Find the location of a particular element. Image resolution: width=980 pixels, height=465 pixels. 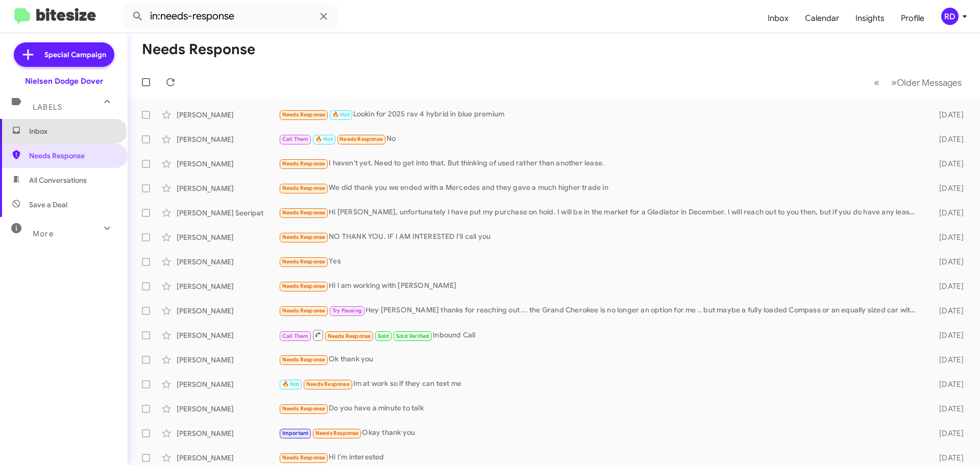

a: Calendar is located at coordinates (822, 19).